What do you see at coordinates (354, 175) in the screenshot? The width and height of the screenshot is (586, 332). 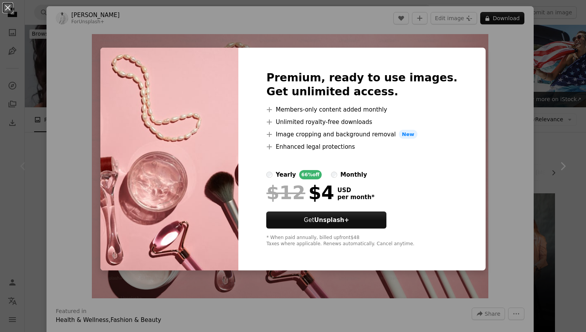 I see `div: monthly` at bounding box center [354, 175].